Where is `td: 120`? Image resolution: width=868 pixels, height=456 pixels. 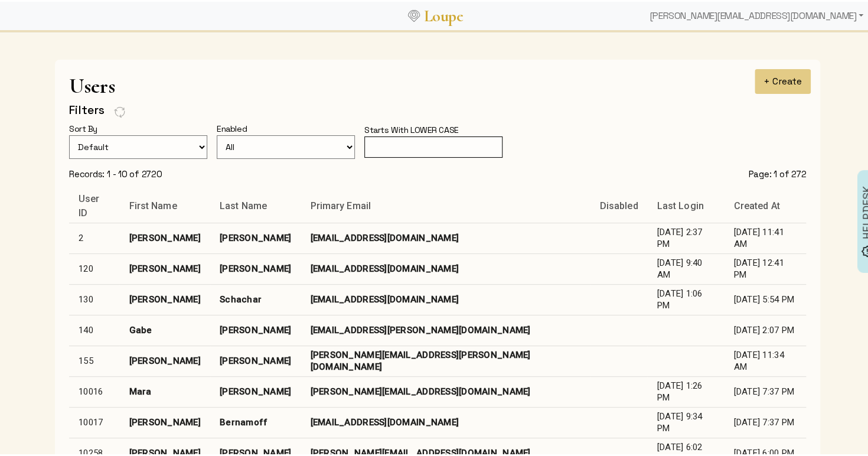
td: 120 is located at coordinates (94, 267).